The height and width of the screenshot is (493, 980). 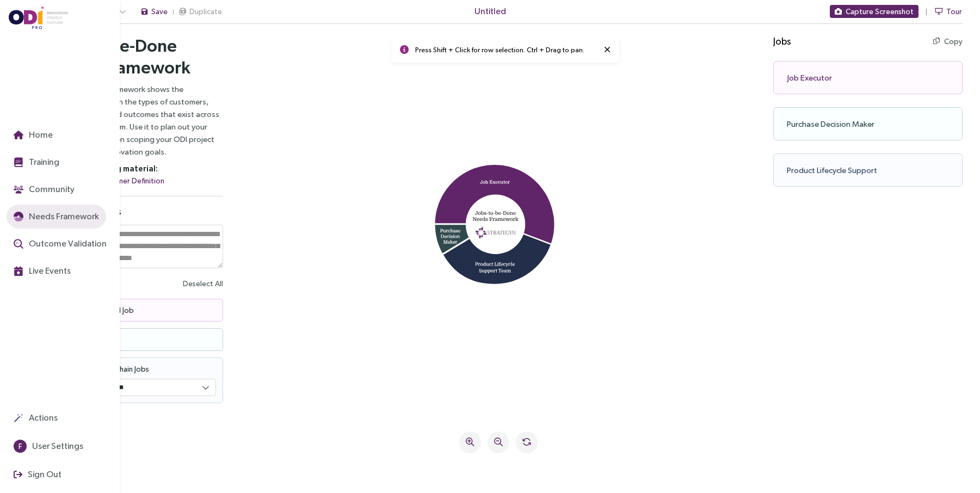 What do you see at coordinates (20, 446) in the screenshot?
I see `span: F` at bounding box center [20, 446].